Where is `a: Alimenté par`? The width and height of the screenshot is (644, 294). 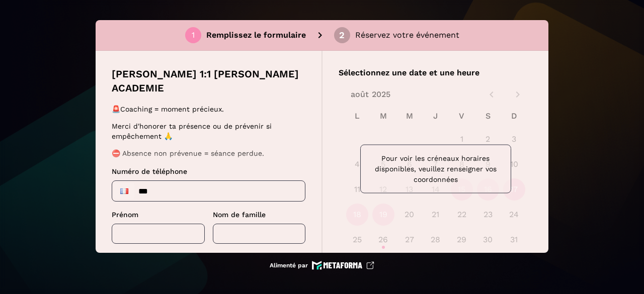
a: Alimenté par is located at coordinates (322, 265).